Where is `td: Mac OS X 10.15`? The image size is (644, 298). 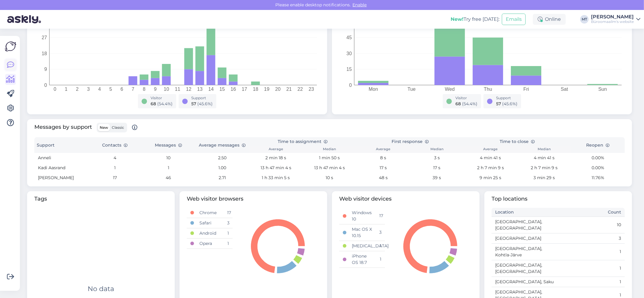
td: Mac OS X 10.15 is located at coordinates (362, 232).